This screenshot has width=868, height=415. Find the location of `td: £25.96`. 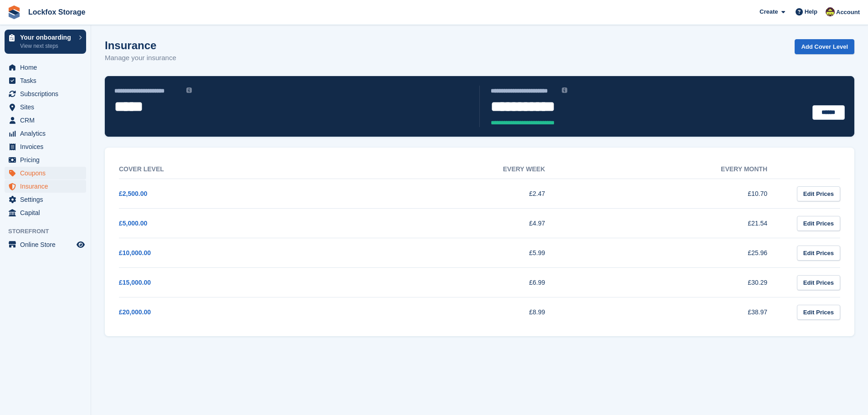

td: £25.96 is located at coordinates (674, 252).